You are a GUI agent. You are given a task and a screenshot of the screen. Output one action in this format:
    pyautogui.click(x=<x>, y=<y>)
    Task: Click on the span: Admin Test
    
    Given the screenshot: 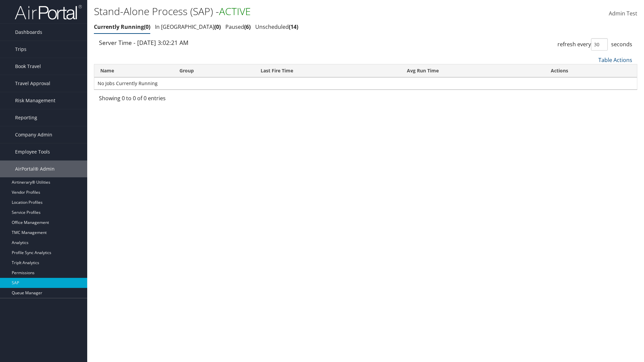 What is the action you would take?
    pyautogui.click(x=623, y=14)
    